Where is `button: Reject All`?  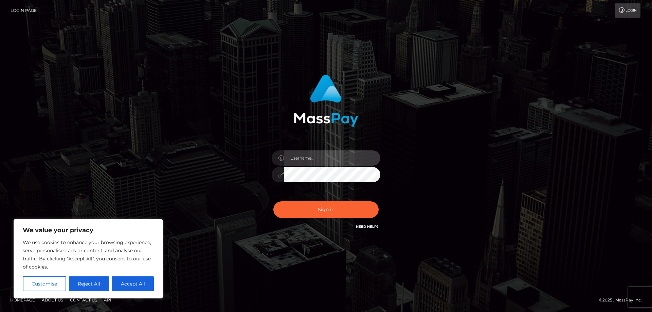 button: Reject All is located at coordinates (89, 284).